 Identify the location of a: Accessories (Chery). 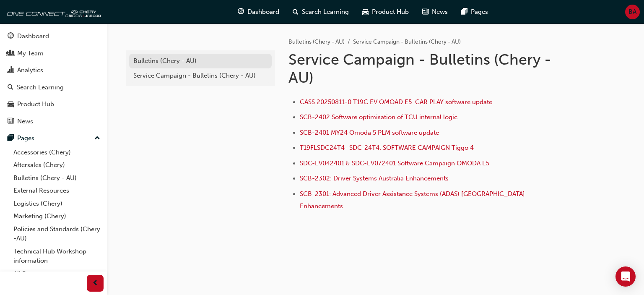
(56, 152).